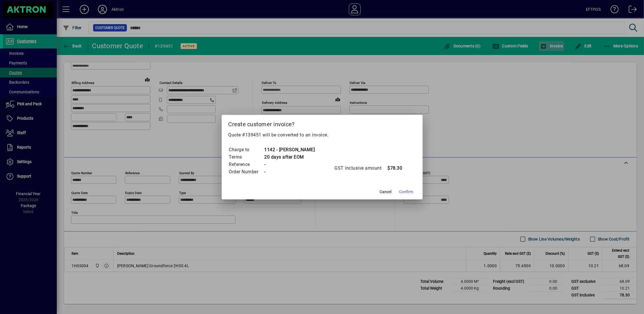 The image size is (644, 314). Describe the element at coordinates (407, 192) in the screenshot. I see `button: Confirm` at that location.